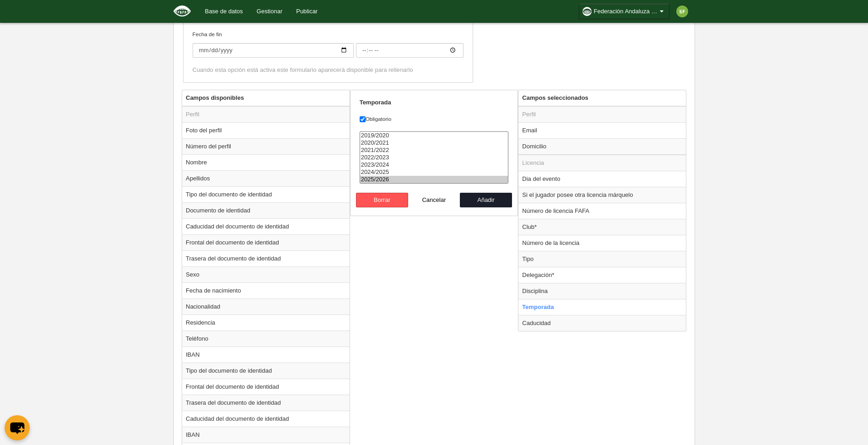 The width and height of the screenshot is (868, 445). I want to click on option: 2019/2020, so click(434, 136).